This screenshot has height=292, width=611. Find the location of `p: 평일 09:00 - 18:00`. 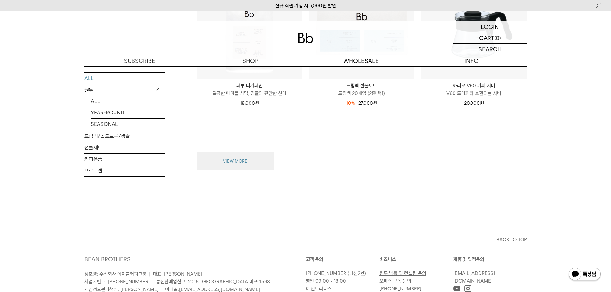

p: 평일 09:00 - 18:00 is located at coordinates (341, 281).